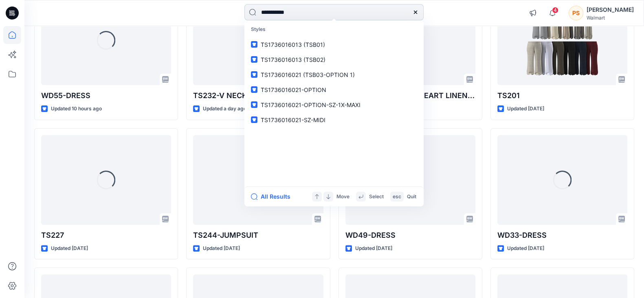 The image size is (644, 298). I want to click on p: esc, so click(397, 197).